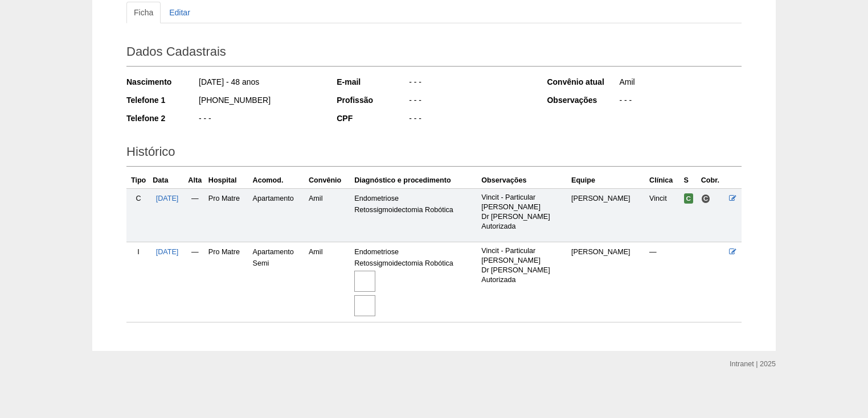  What do you see at coordinates (167, 181) in the screenshot?
I see `th: Data` at bounding box center [167, 181].